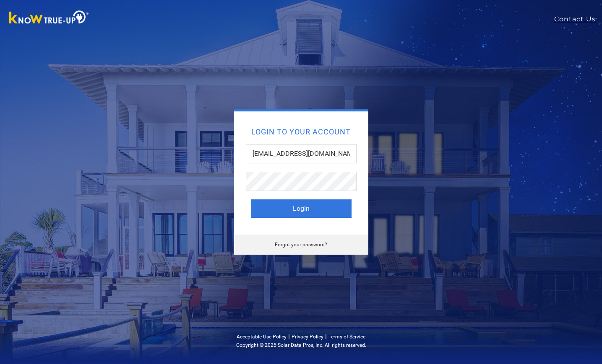  I want to click on button: Login, so click(301, 209).